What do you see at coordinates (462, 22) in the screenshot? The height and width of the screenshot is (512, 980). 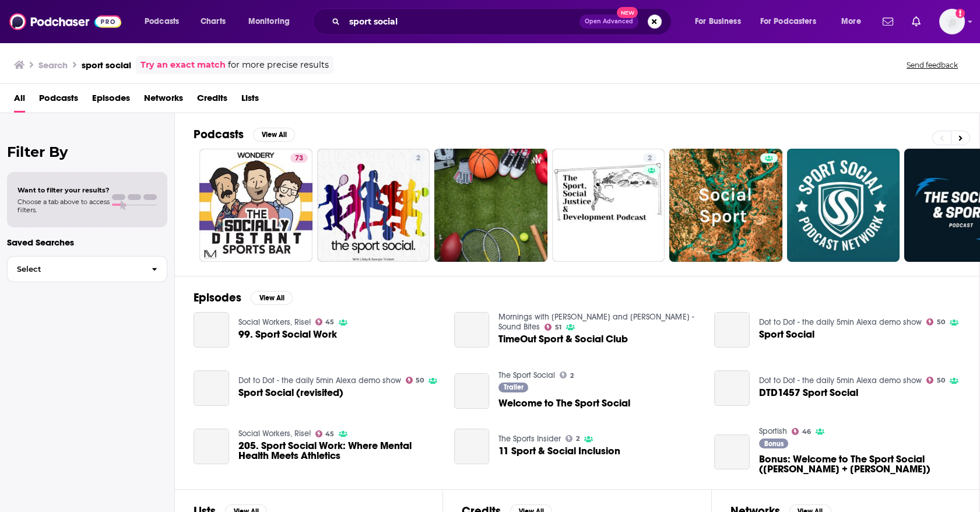 I see `input: Search podcasts, credits, & more...` at bounding box center [462, 22].